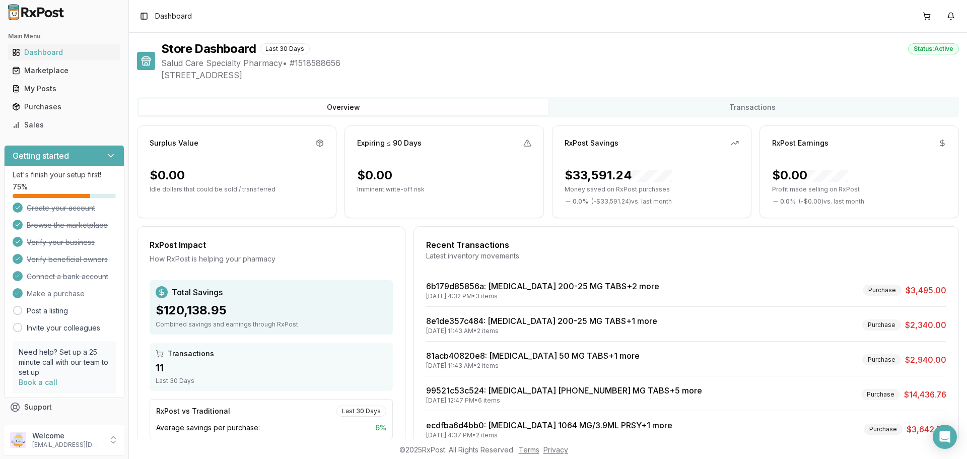 The width and height of the screenshot is (967, 459). What do you see at coordinates (38, 382) in the screenshot?
I see `a: Book a call` at bounding box center [38, 382].